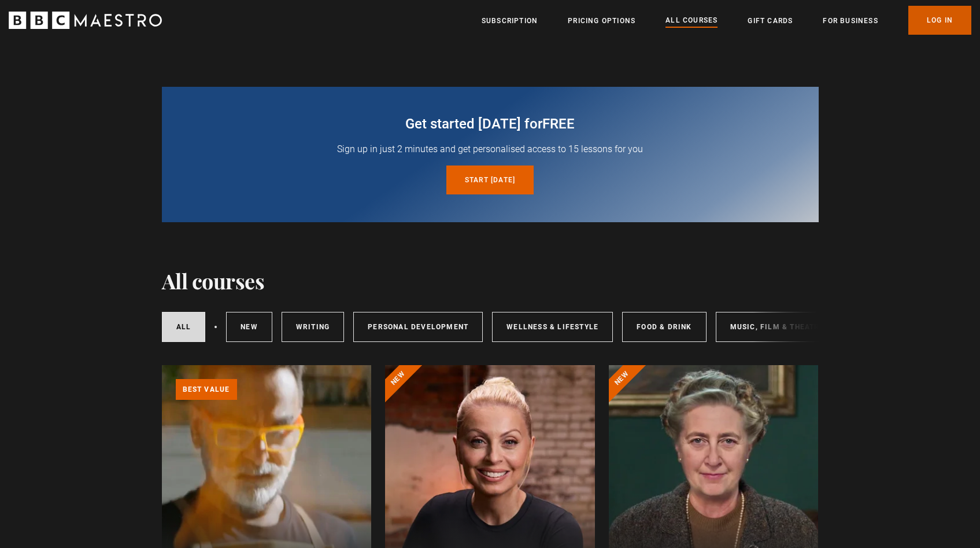 This screenshot has height=548, width=980. I want to click on span: free, so click(559, 124).